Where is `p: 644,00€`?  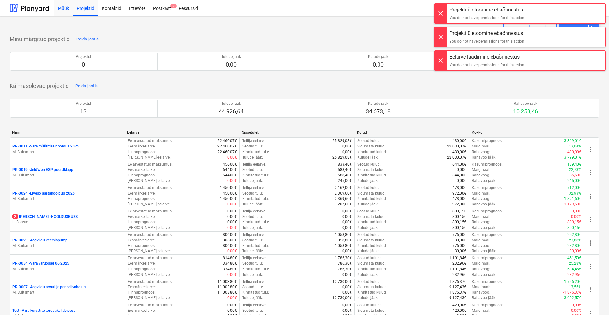 p: 644,00€ is located at coordinates (459, 164).